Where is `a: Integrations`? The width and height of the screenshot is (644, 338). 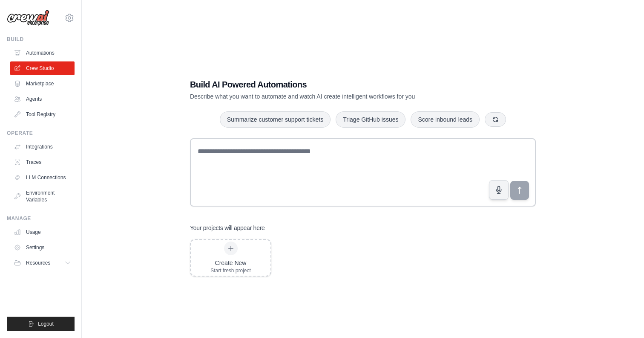
a: Integrations is located at coordinates (42, 147).